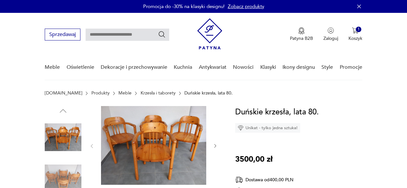 Image resolution: width=407 pixels, height=188 pixels. What do you see at coordinates (254, 160) in the screenshot?
I see `p: 3500,00 zł` at bounding box center [254, 160].